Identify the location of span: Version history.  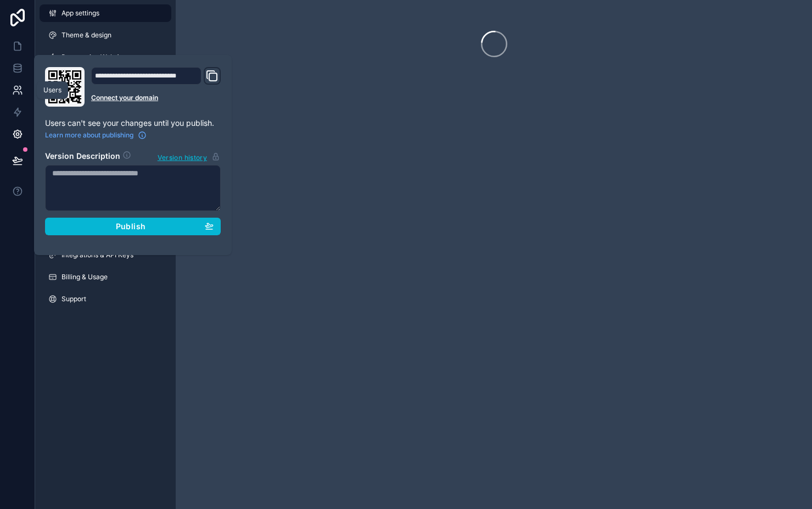
(182, 157).